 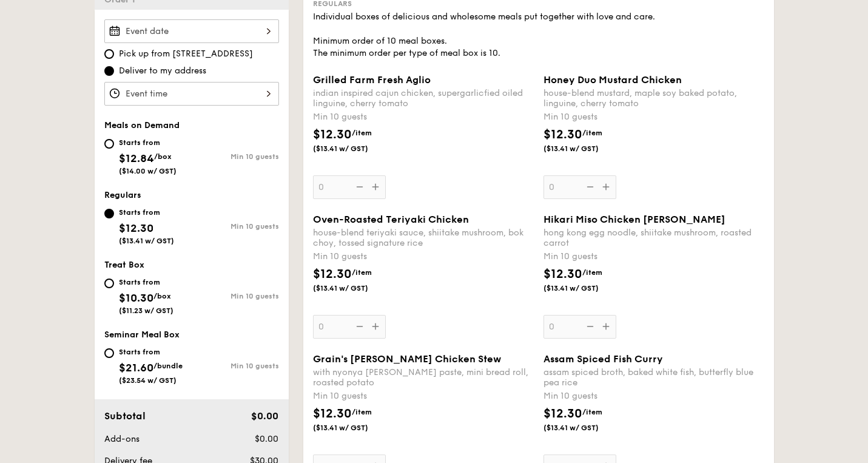 I want to click on div: assam spiced broth, baked white fish, butterfly blue pea rice, so click(x=654, y=378).